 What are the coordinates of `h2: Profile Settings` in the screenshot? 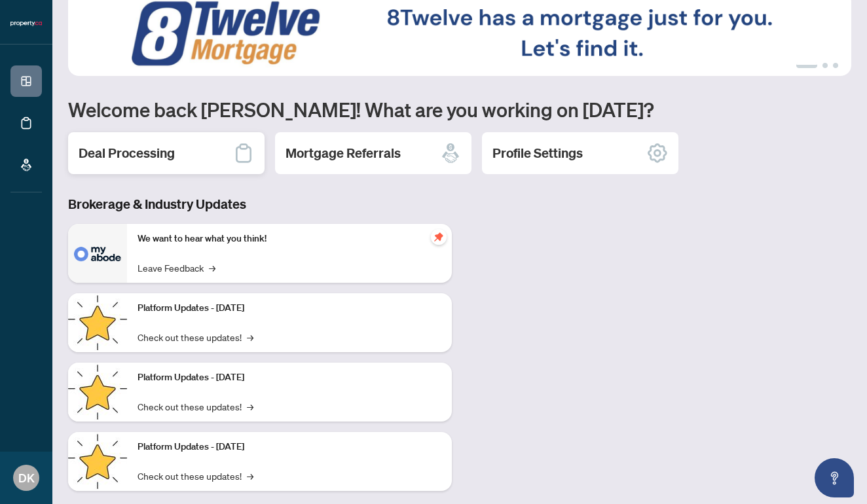 It's located at (538, 153).